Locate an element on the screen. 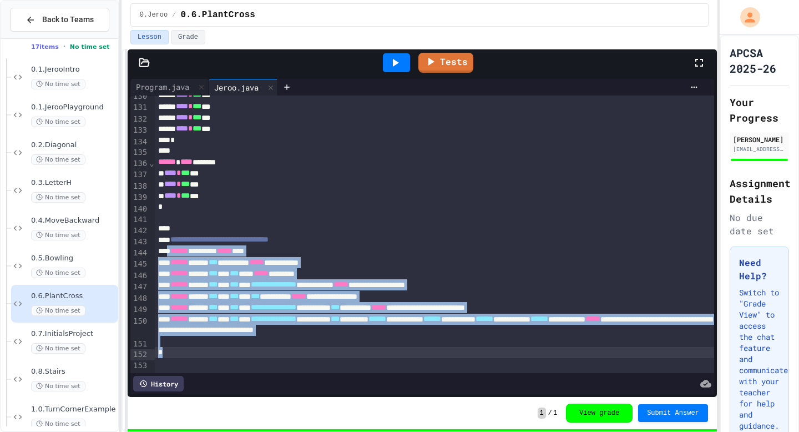  div: 150 is located at coordinates (139, 327).